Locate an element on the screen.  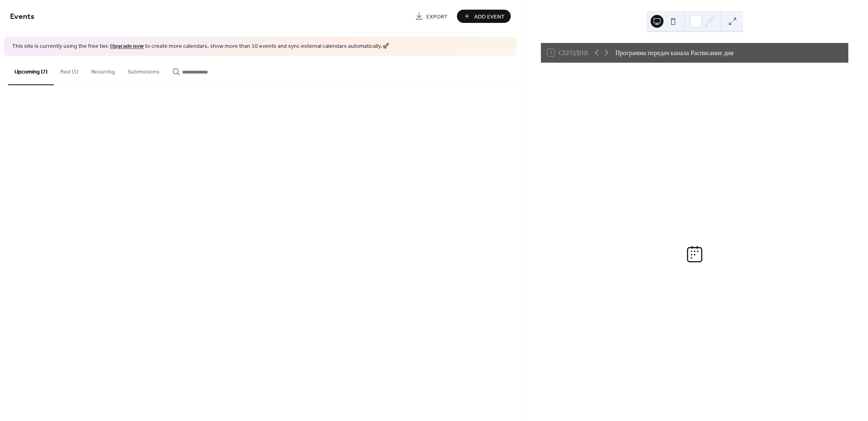
span: This site is currently using the free tier. to create more calendars, show more than 10 events an... is located at coordinates (201, 47).